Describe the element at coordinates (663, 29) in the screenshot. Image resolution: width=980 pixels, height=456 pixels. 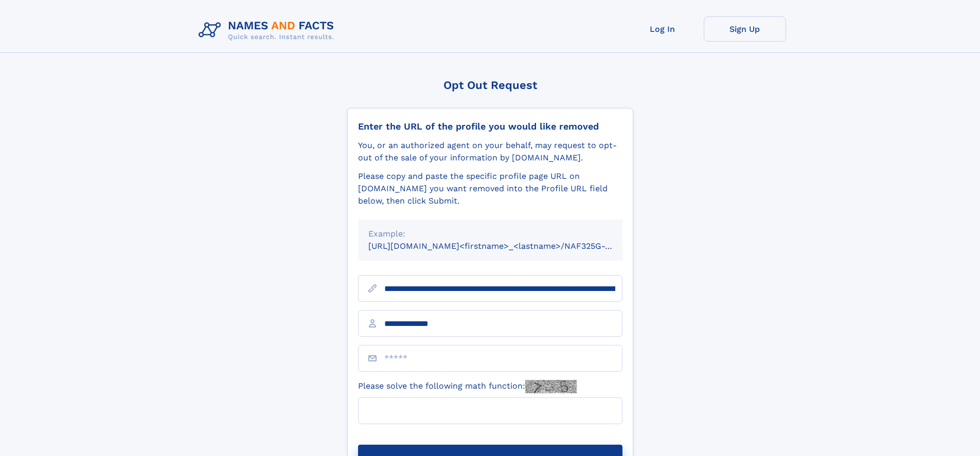
I see `a: Log In` at that location.